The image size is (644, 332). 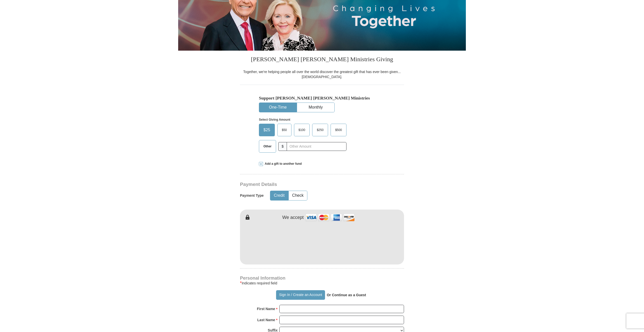 What do you see at coordinates (266, 320) in the screenshot?
I see `strong: Last Name` at bounding box center [266, 320].